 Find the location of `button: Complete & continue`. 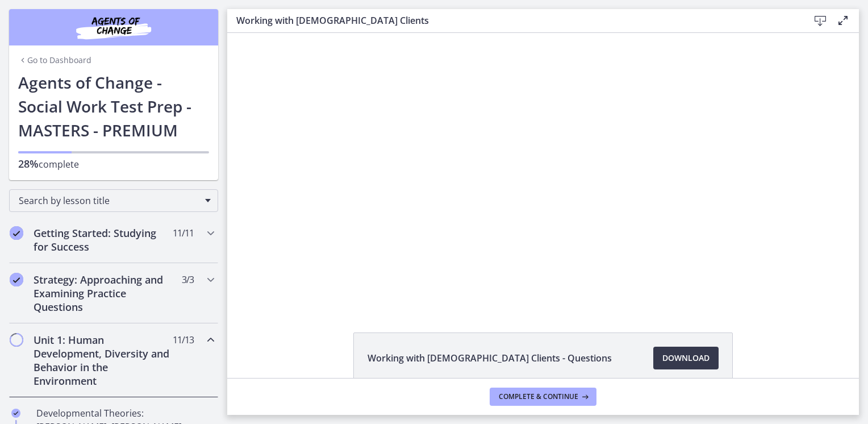

button: Complete & continue is located at coordinates (543, 397).